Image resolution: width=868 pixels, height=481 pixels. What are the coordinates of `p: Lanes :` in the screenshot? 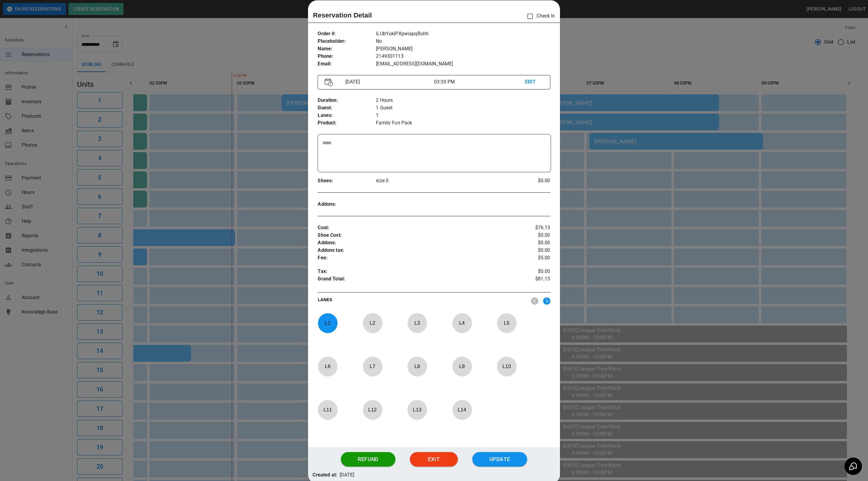 It's located at (347, 115).